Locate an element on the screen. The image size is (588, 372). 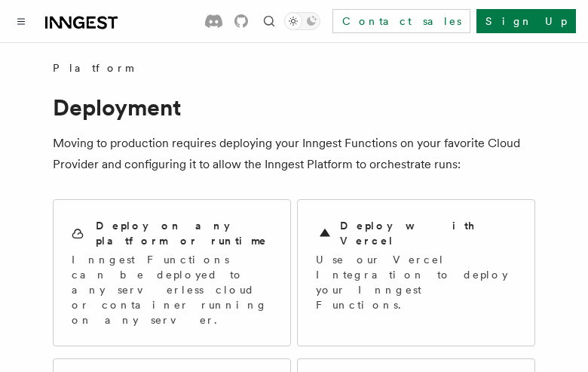
h2: Deploy on any platform or runtime is located at coordinates (184, 233).